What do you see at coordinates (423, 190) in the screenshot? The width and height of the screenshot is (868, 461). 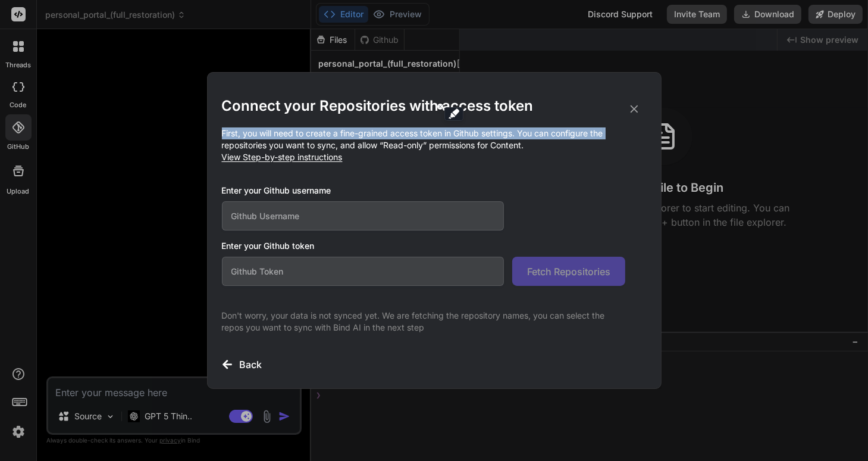 I see `h3: Enter your Github username` at bounding box center [423, 190].